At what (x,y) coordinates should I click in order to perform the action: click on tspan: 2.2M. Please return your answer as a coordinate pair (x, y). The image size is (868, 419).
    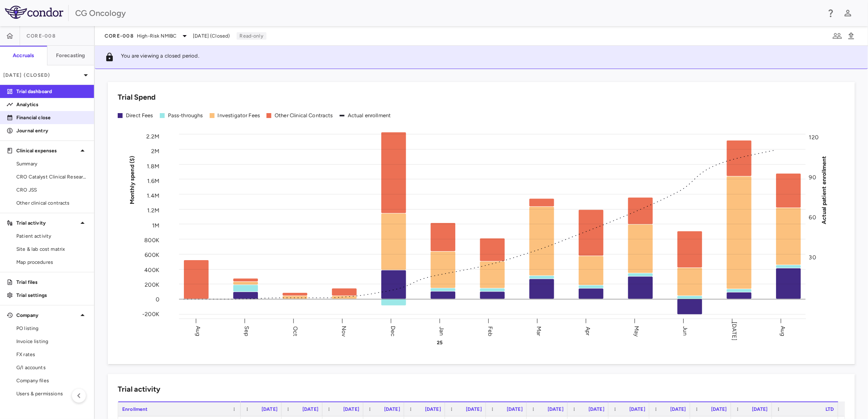
    Looking at the image, I should click on (153, 136).